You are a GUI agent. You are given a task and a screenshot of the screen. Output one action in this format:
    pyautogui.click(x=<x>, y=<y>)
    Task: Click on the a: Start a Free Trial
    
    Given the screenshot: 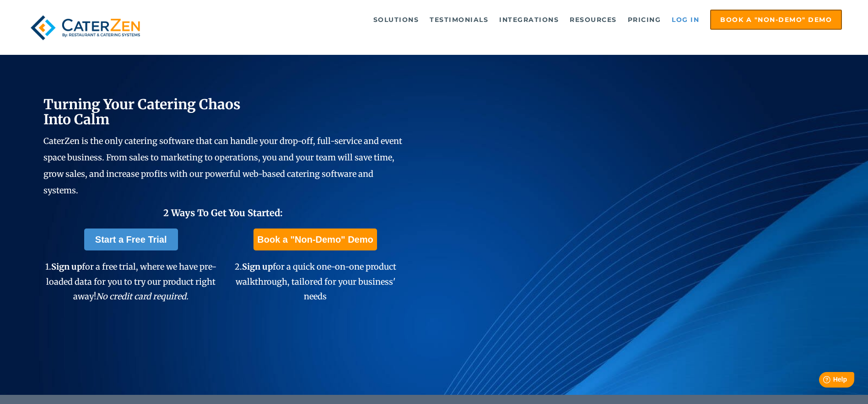 What is the action you would take?
    pyautogui.click(x=131, y=240)
    